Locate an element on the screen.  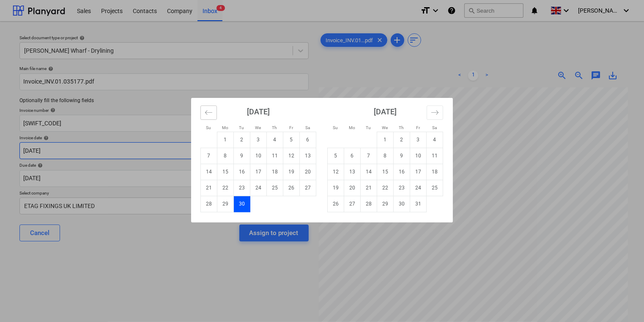
td: Friday, September 26, 2025 is located at coordinates (291, 188).